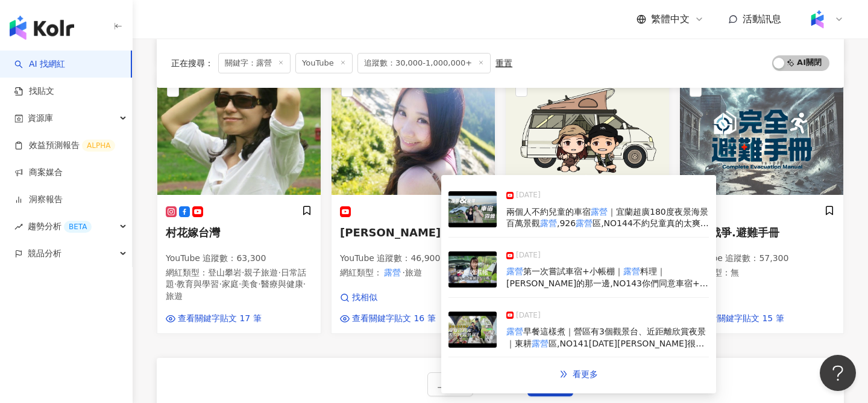 This screenshot has height=403, width=868. I want to click on span: 找相似, so click(364, 298).